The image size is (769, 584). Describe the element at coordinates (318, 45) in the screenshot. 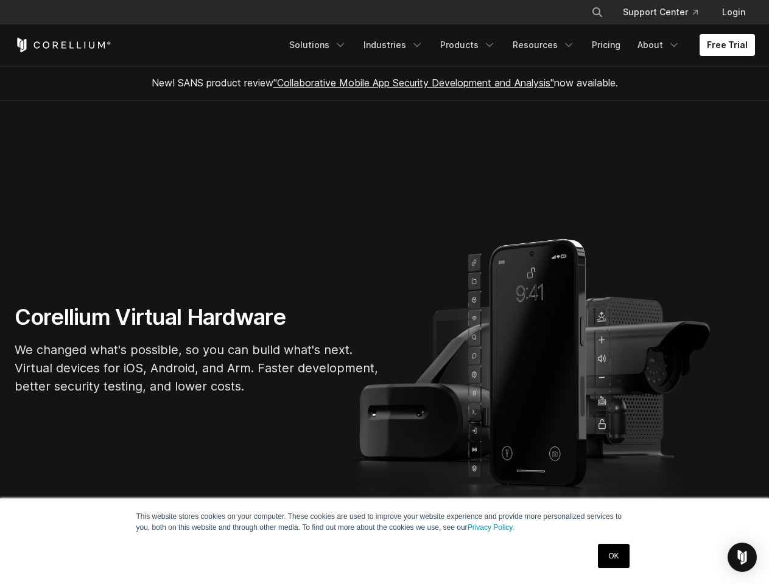

I see `a: Solutions` at that location.